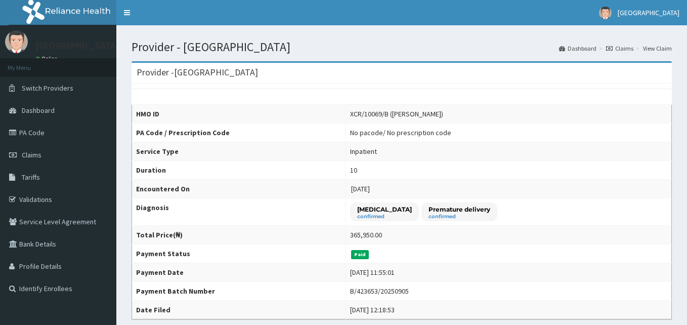 The image size is (687, 325). Describe the element at coordinates (239, 151) in the screenshot. I see `th: Service Type` at that location.